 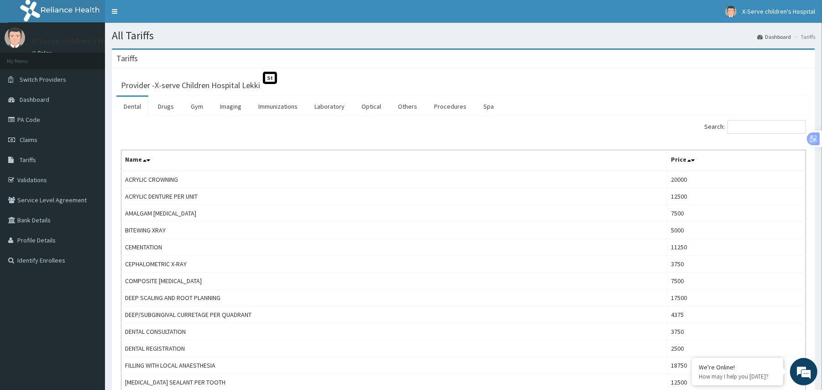 I want to click on label: Search:, so click(x=755, y=127).